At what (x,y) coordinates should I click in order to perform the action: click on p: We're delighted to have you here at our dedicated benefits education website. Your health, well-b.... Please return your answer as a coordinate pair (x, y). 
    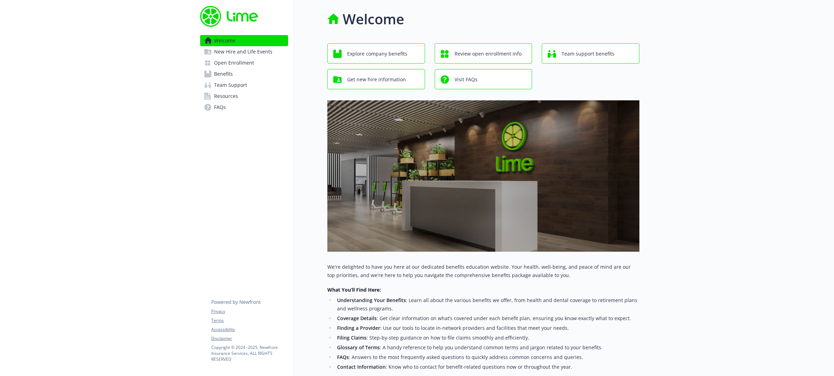
    Looking at the image, I should click on (483, 271).